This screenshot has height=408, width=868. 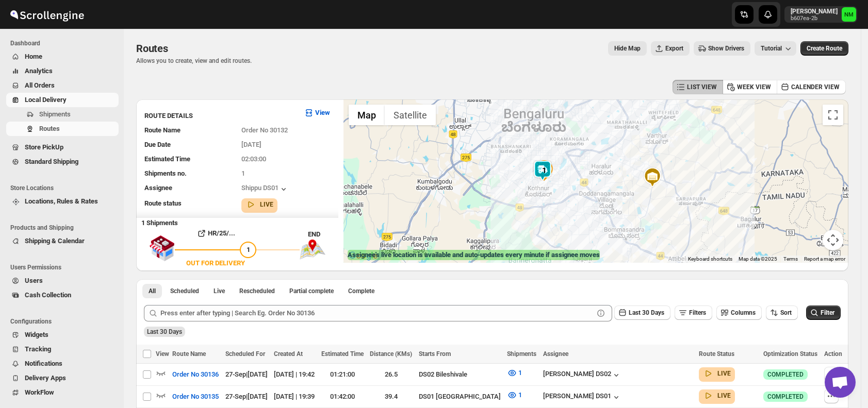 What do you see at coordinates (62, 201) in the screenshot?
I see `span: Locations, Rules & Rates` at bounding box center [62, 201].